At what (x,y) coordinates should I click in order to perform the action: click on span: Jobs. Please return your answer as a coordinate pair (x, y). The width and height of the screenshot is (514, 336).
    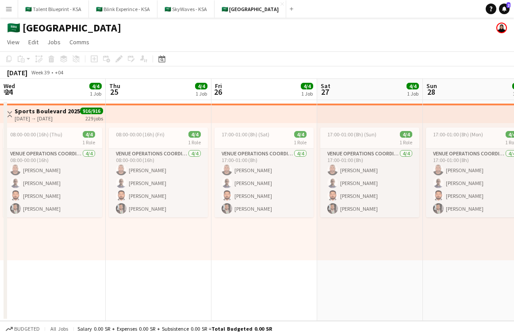
    Looking at the image, I should click on (54, 42).